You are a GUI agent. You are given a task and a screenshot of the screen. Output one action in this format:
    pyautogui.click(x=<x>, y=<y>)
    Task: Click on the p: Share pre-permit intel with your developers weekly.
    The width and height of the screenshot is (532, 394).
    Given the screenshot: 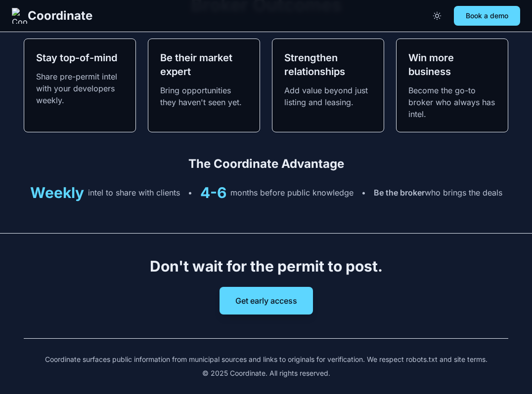 What is the action you would take?
    pyautogui.click(x=80, y=88)
    